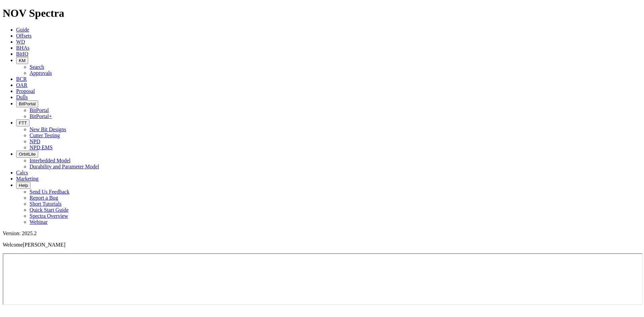 The width and height of the screenshot is (644, 317). Describe the element at coordinates (23, 185) in the screenshot. I see `span: Help` at that location.